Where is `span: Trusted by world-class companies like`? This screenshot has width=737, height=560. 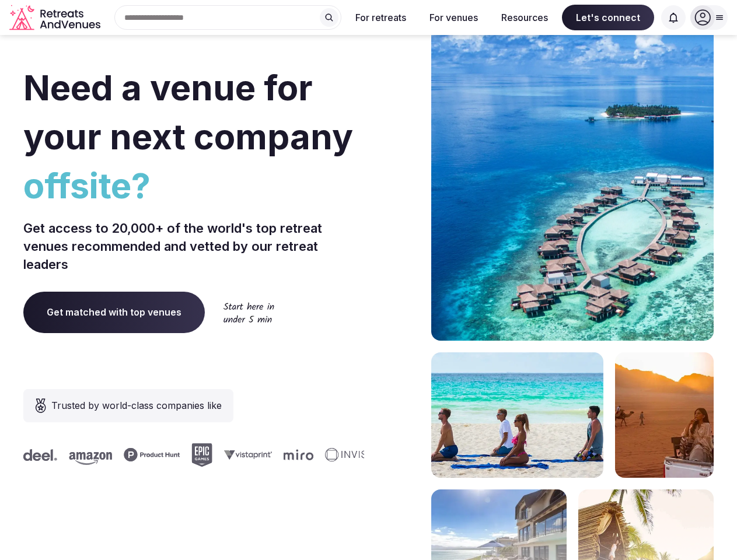 span: Trusted by world-class companies like is located at coordinates (137, 406).